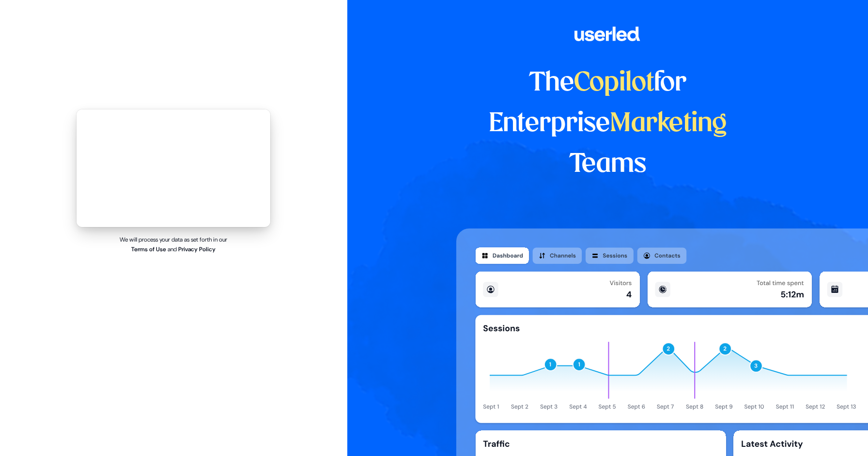 The width and height of the screenshot is (868, 456). I want to click on a: Terms of Use, so click(149, 249).